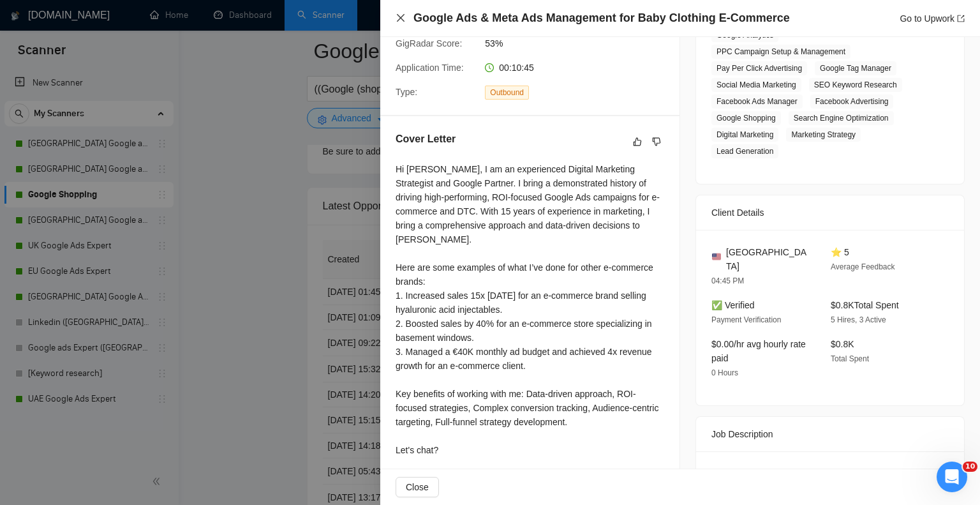 Image resolution: width=980 pixels, height=505 pixels. Describe the element at coordinates (850, 359) in the screenshot. I see `span: Total Spent` at that location.